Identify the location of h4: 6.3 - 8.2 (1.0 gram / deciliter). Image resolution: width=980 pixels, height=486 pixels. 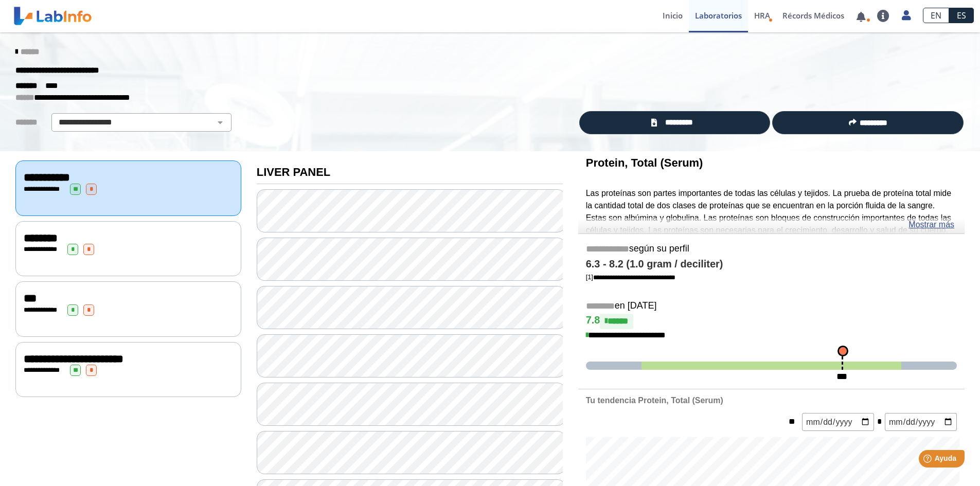
(771, 264).